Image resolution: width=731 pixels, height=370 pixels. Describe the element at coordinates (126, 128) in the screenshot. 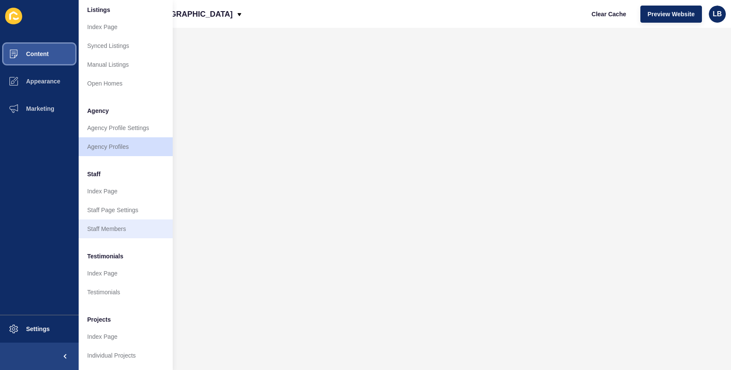

I see `a: Agency Profile Settings` at that location.